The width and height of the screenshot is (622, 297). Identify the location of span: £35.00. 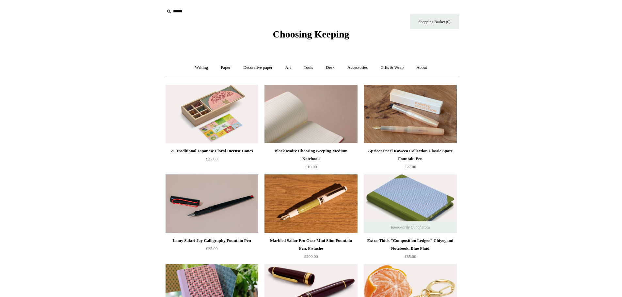
(410, 256).